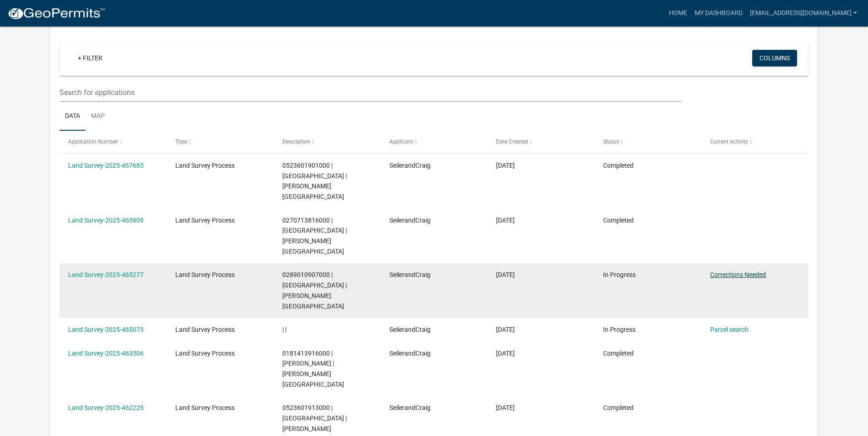 Image resolution: width=868 pixels, height=436 pixels. What do you see at coordinates (314, 236) in the screenshot?
I see `span: 0270713816000 | MANSFIELD | Craig, Chad` at bounding box center [314, 236].